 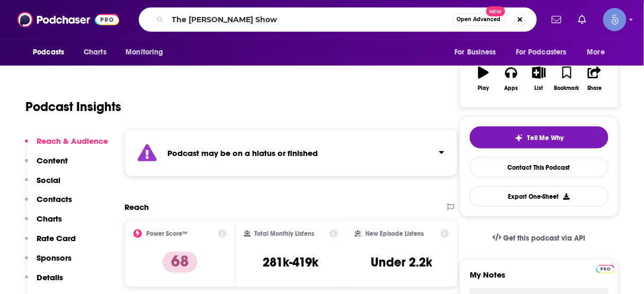 What do you see at coordinates (243, 153) in the screenshot?
I see `strong: Podcast may be on a hiatus or finished` at bounding box center [243, 153].